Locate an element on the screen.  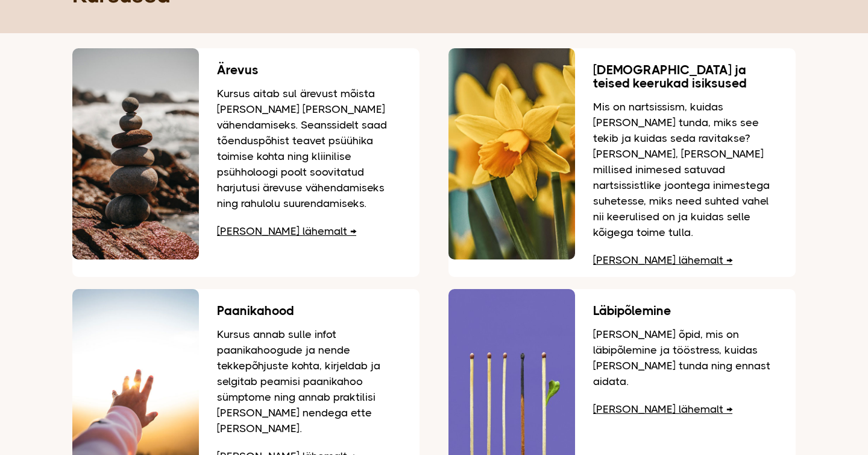
img: Rannas teineteise peale hoolikalt laotud kivid, mis hoiavad tasakaalu is located at coordinates (135, 154).